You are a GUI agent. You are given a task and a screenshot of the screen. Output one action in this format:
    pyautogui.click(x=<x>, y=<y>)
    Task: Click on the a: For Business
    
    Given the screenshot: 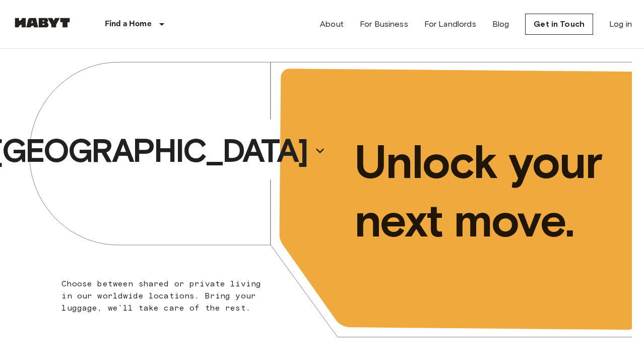 What is the action you would take?
    pyautogui.click(x=384, y=24)
    